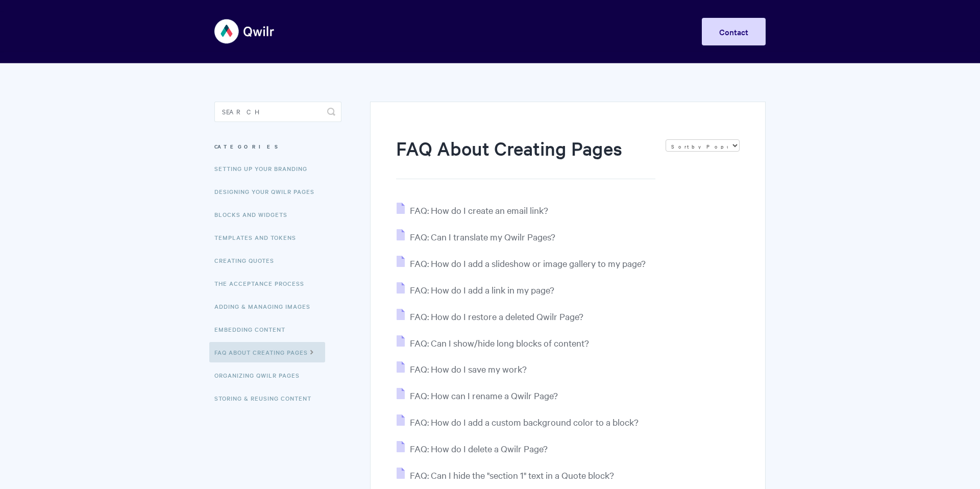 The image size is (980, 489). What do you see at coordinates (484, 395) in the screenshot?
I see `span: FAQ: How can I rename a Qwilr Page?` at bounding box center [484, 395].